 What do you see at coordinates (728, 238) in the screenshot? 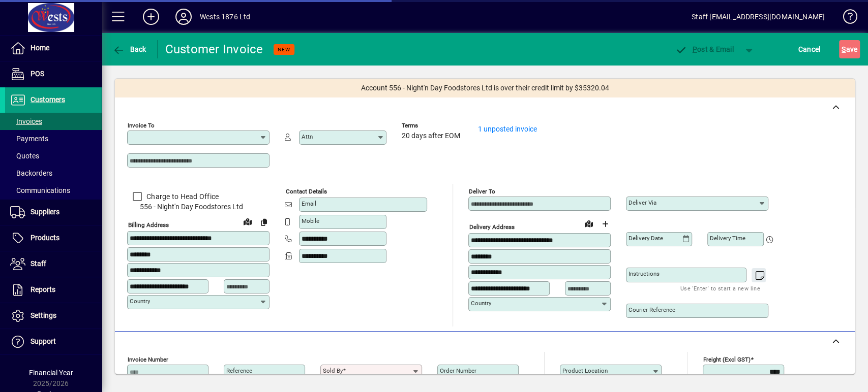
I see `mat-label: Delivery time` at bounding box center [728, 238].